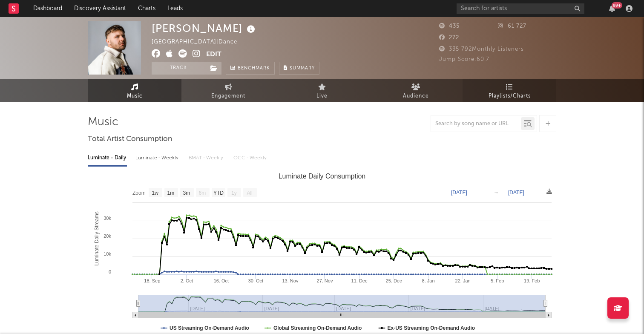  What do you see at coordinates (616, 5) in the screenshot?
I see `div: 99 +` at bounding box center [616, 5].